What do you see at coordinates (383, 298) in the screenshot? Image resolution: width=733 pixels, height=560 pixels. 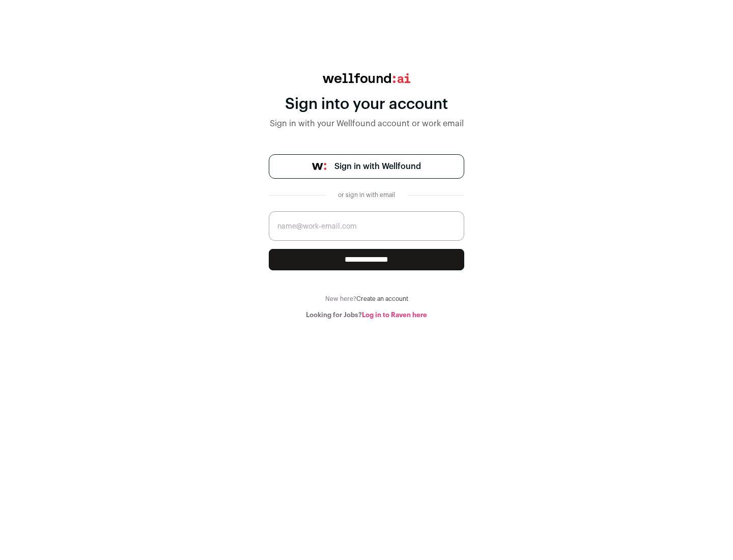 I see `a: Create an account` at bounding box center [383, 298].